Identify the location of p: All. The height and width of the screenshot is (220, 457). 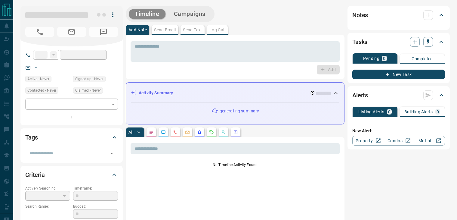
(131, 132).